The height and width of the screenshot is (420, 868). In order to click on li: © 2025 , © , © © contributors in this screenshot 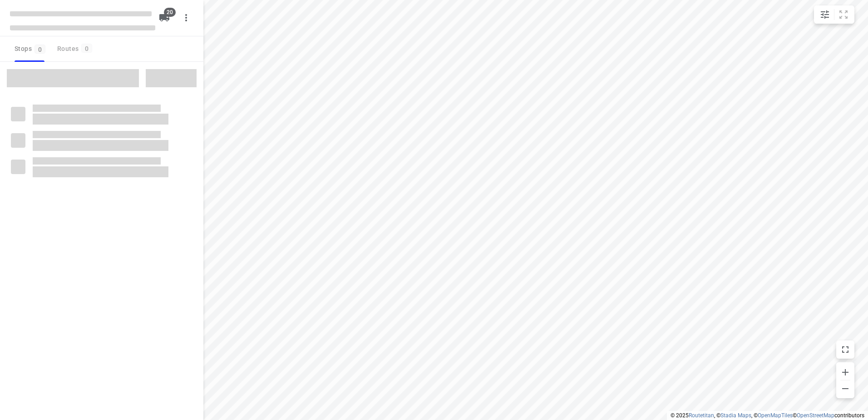, I will do `click(767, 415)`.